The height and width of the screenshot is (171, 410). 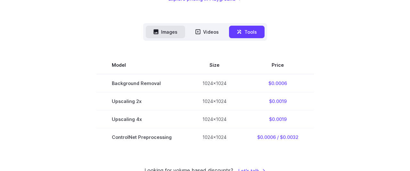 I want to click on td: $0.0006, so click(x=278, y=83).